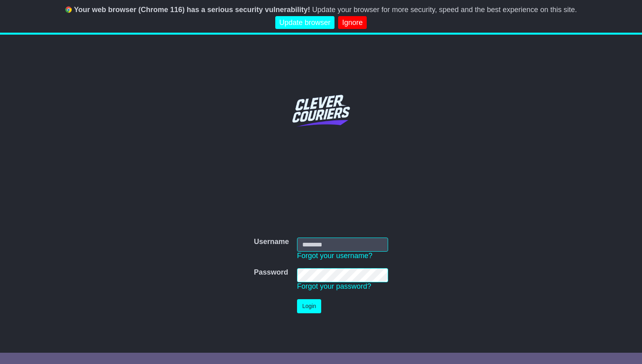 The image size is (642, 364). What do you see at coordinates (309, 306) in the screenshot?
I see `button: Login` at bounding box center [309, 306].